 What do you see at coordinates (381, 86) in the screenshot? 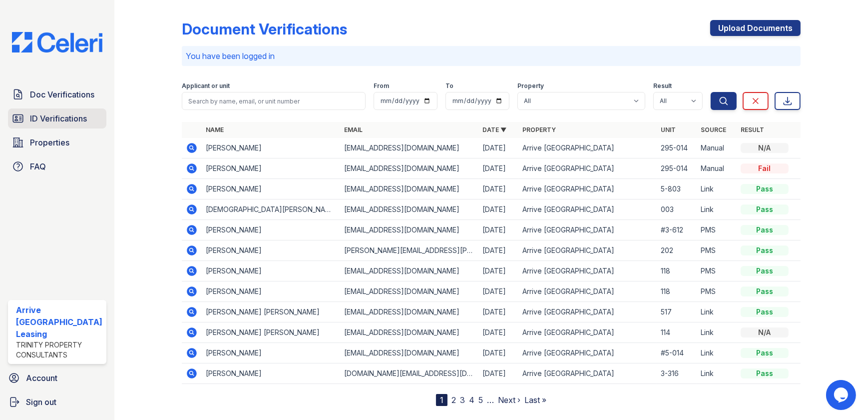
I see `label: From` at bounding box center [381, 86].